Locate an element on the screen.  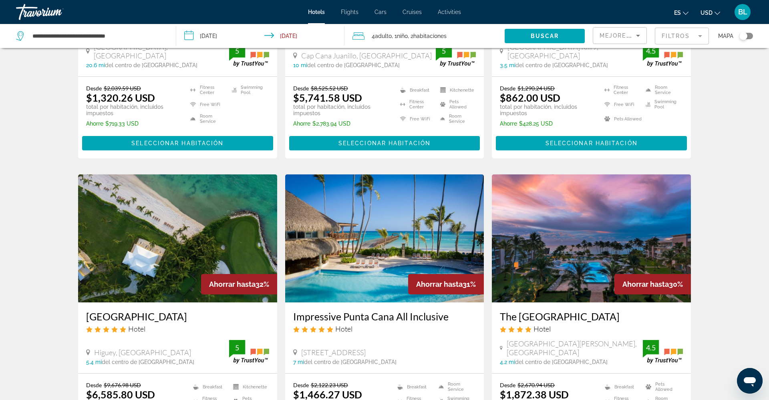
a: Impressive Punta Cana All Inclusive is located at coordinates (384, 317).